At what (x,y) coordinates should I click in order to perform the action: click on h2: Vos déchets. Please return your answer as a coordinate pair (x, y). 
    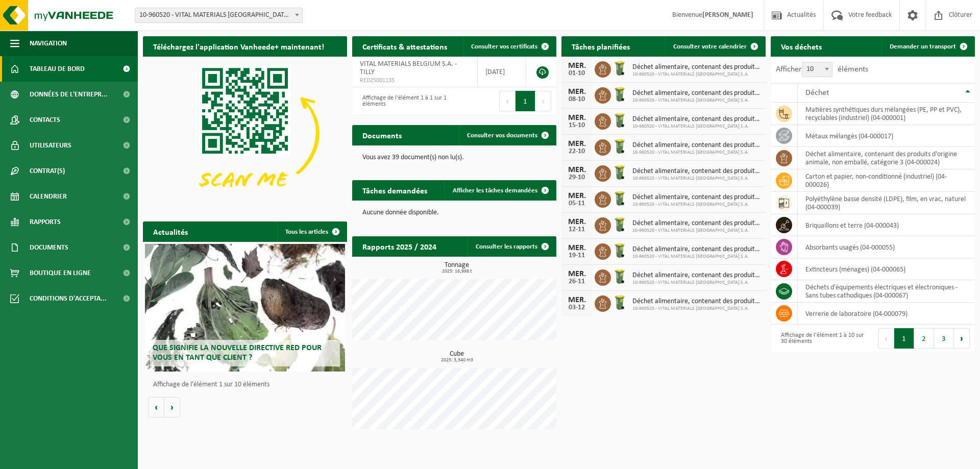
    Looking at the image, I should click on (801, 46).